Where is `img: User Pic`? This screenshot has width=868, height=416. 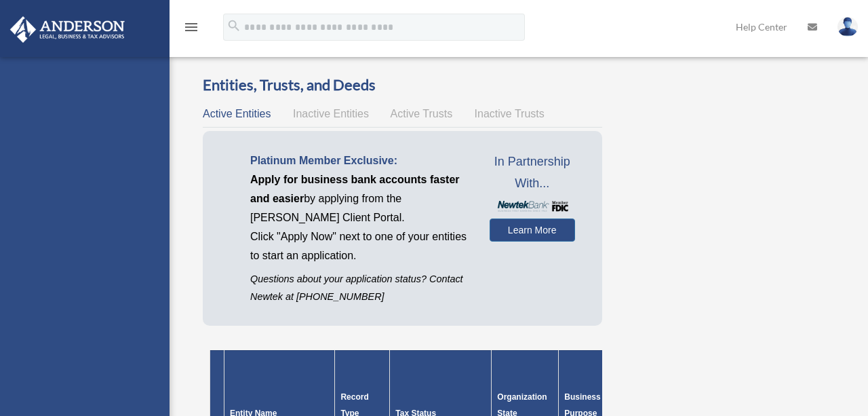 img: User Pic is located at coordinates (848, 27).